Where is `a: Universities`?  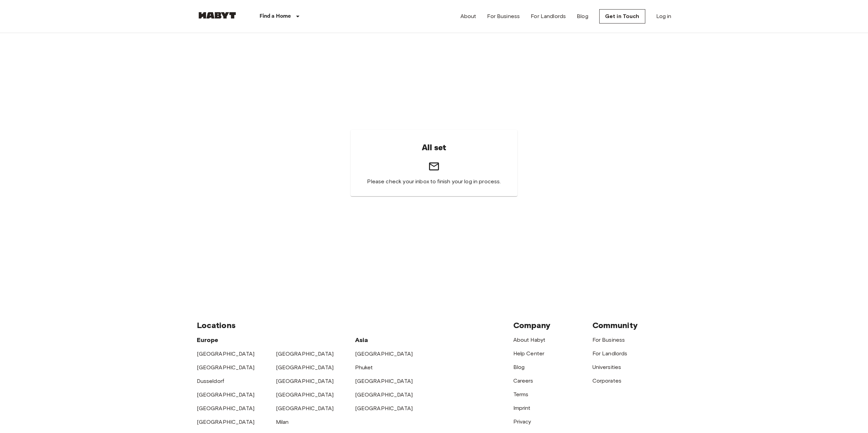 a: Universities is located at coordinates (607, 367).